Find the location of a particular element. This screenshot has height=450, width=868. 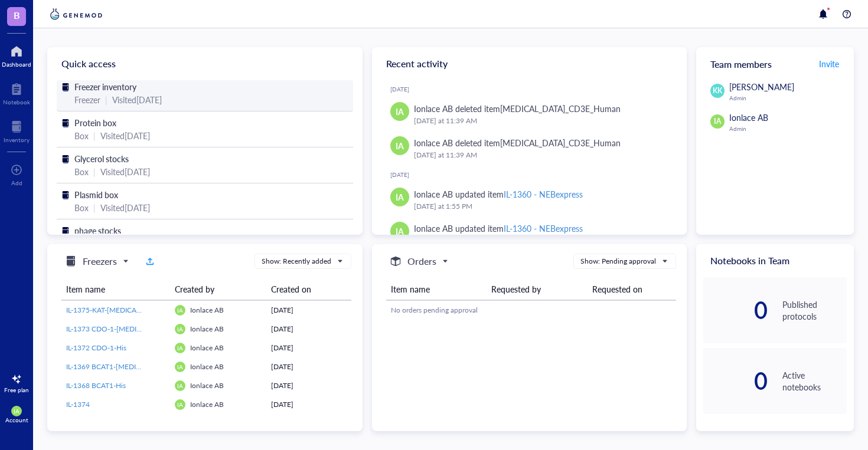

th: Requested by is located at coordinates (536, 289).